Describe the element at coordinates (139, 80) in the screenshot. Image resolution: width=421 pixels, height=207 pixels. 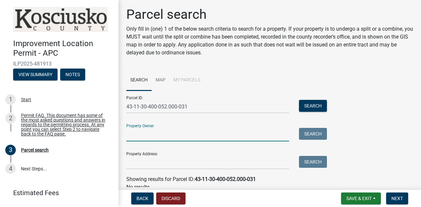
I see `a: Search` at that location.